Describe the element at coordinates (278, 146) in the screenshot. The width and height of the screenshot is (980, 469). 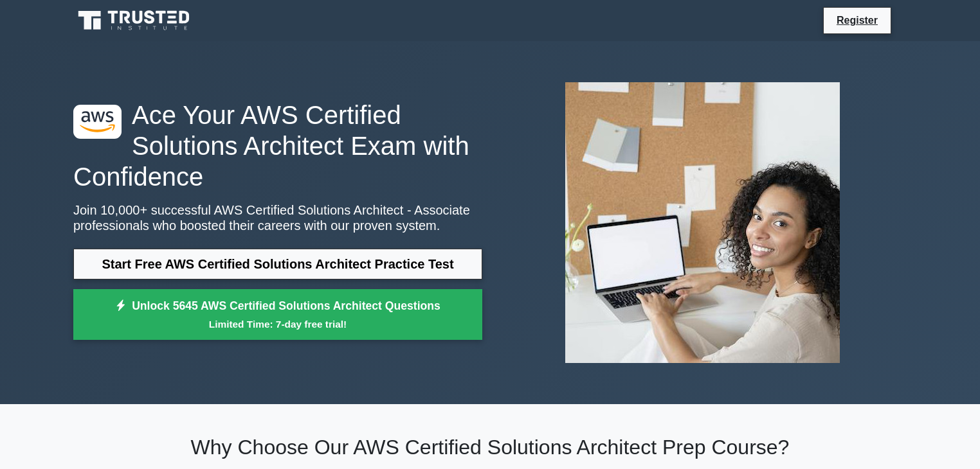
I see `h1: Ace Your AWS Certified Solutions Architect Exam with Confidence` at that location.